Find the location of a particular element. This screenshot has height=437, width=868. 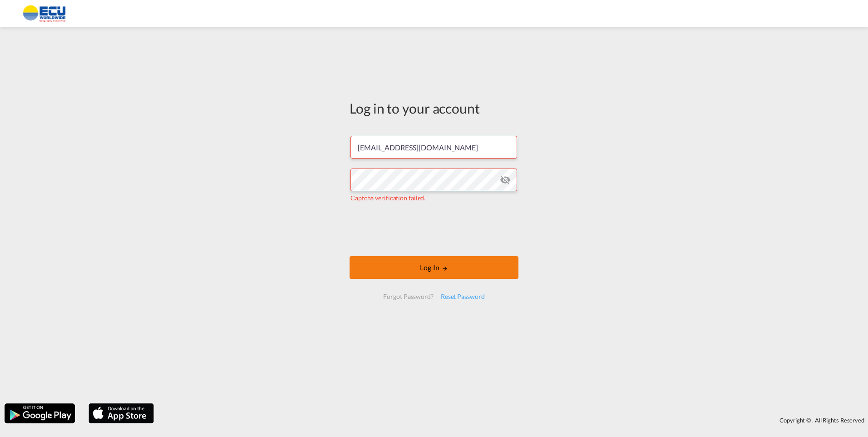

span: Captcha verification failed. is located at coordinates (388, 198).